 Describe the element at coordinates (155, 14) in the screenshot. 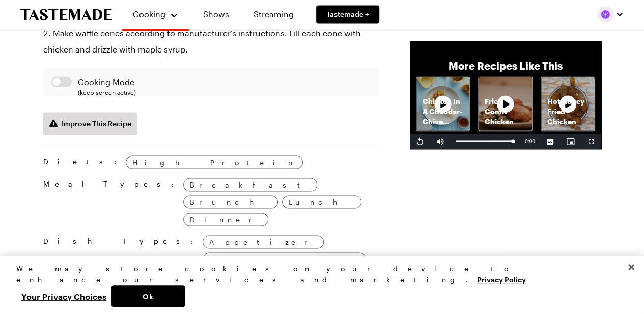

I see `button: Cooking` at that location.